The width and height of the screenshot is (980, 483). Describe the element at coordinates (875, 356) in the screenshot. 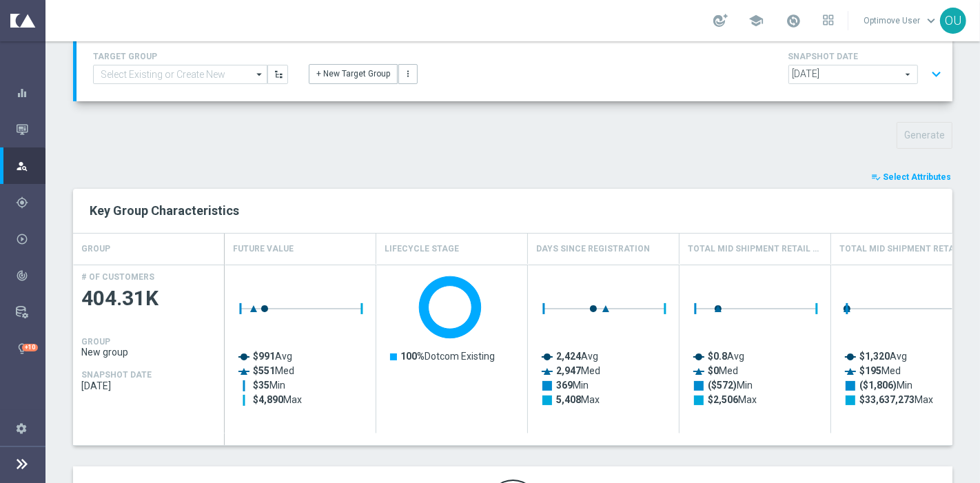

I see `tspan: $1,320` at that location.